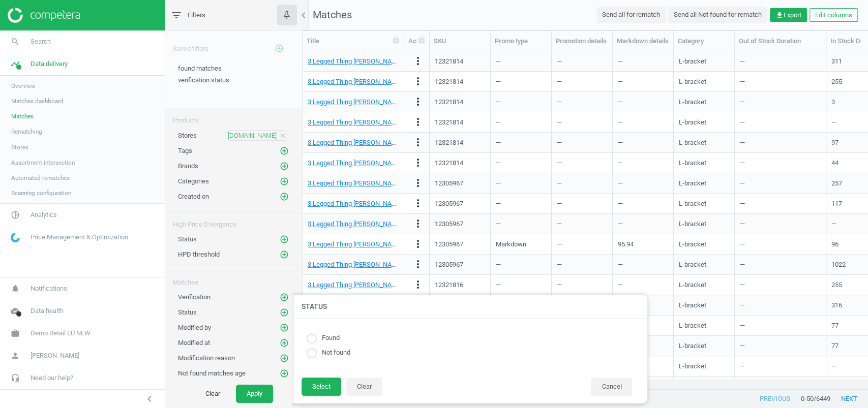  Describe the element at coordinates (41, 193) in the screenshot. I see `span: Scanning configuration` at that location.